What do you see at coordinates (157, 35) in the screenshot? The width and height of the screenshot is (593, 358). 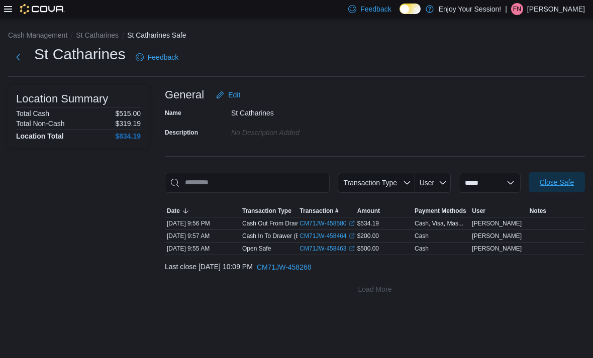 I see `button: St Catharines Safe` at bounding box center [157, 35].